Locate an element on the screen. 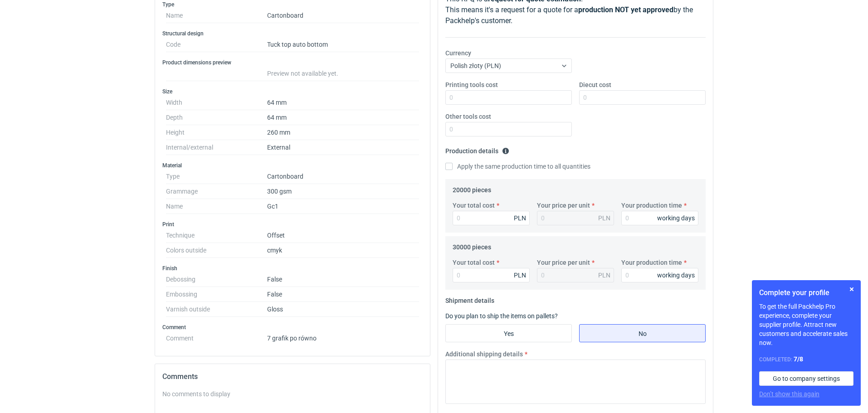  legend: 30000 pieces is located at coordinates (471, 245).